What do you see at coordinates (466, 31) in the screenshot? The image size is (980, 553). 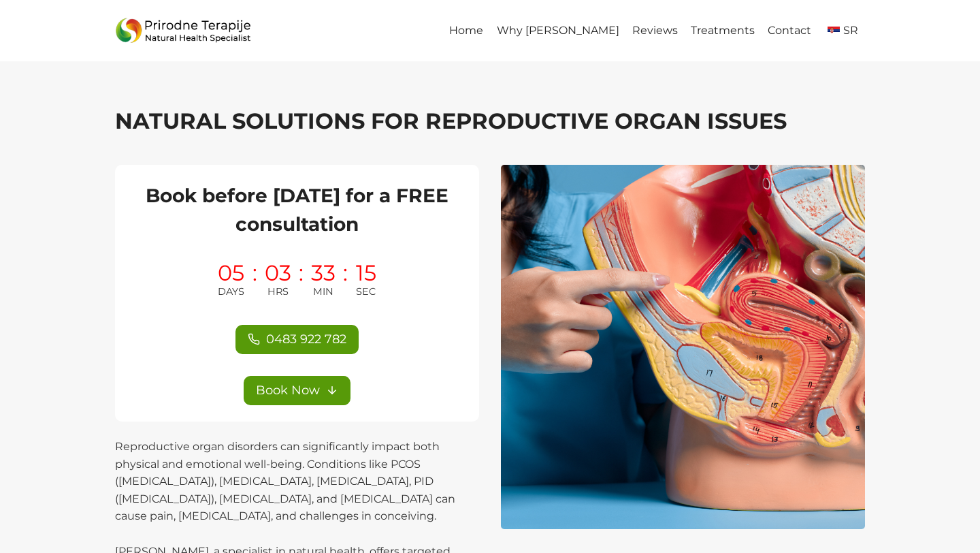 I see `a: Home` at bounding box center [466, 31].